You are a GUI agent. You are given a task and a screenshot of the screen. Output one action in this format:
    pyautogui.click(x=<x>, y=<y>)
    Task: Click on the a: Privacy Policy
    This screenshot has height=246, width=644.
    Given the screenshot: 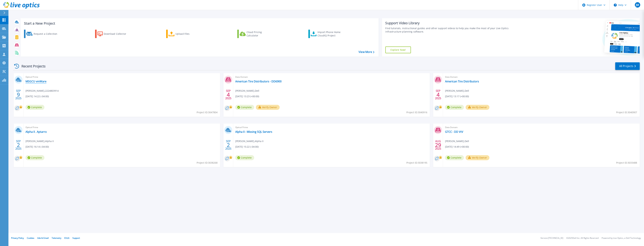 What is the action you would take?
    pyautogui.click(x=17, y=238)
    